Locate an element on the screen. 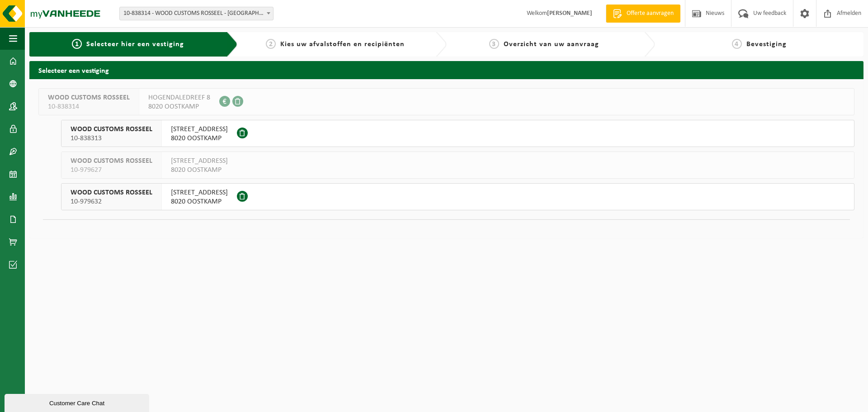 Image resolution: width=868 pixels, height=412 pixels. span: 10-979632 is located at coordinates (111, 202).